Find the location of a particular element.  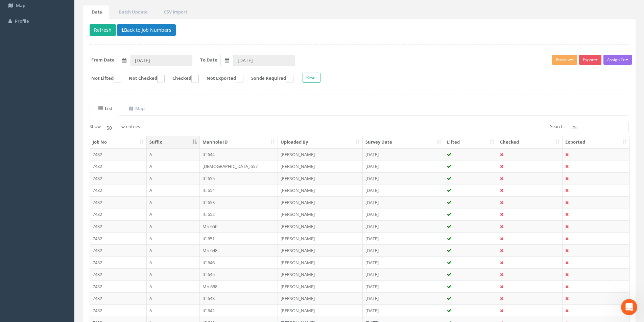

input: From Date is located at coordinates (161, 60).